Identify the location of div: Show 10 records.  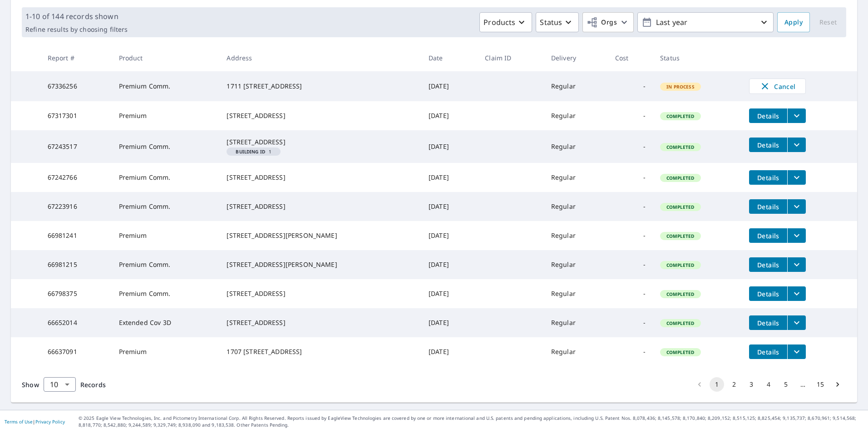
(59, 384).